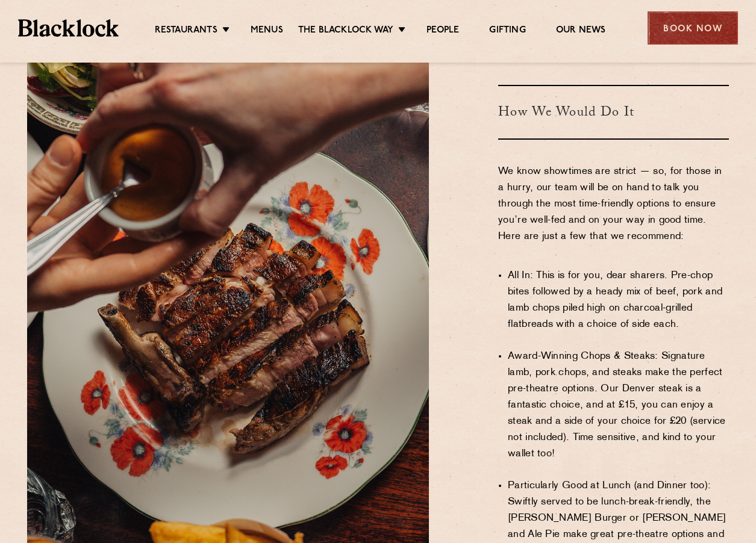 The height and width of the screenshot is (543, 756). Describe the element at coordinates (507, 32) in the screenshot. I see `a: Gifting` at that location.